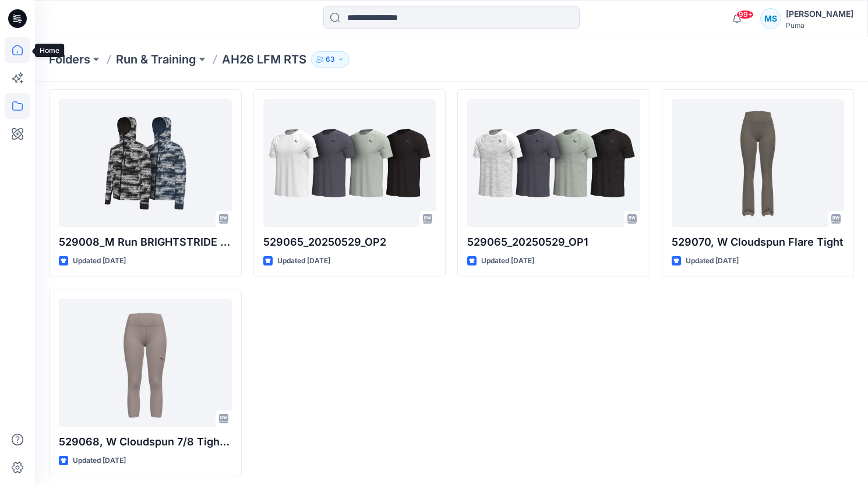 The width and height of the screenshot is (868, 485). What do you see at coordinates (349, 242) in the screenshot?
I see `p: 529065_20250529_OP2` at bounding box center [349, 242].